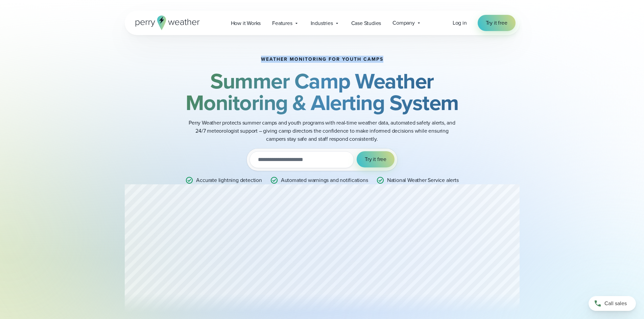 The width and height of the screenshot is (644, 319). What do you see at coordinates (246, 23) in the screenshot?
I see `a: How it Works` at bounding box center [246, 23].